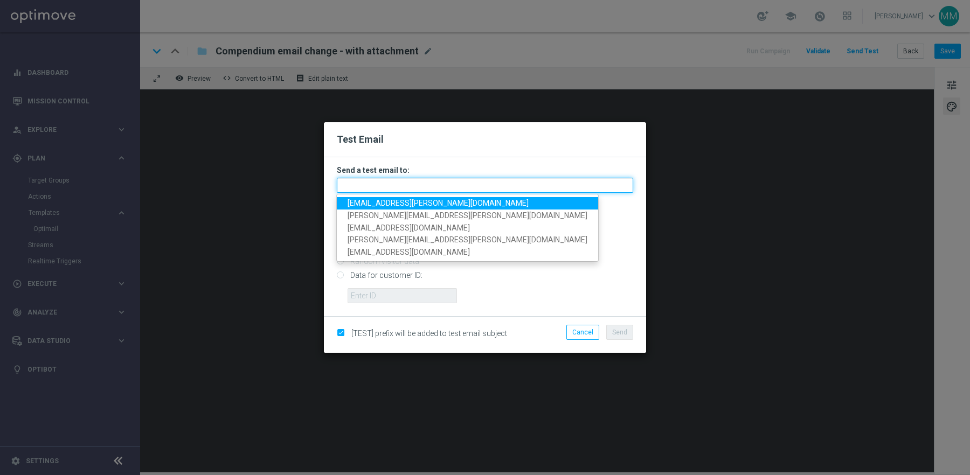 The image size is (970, 475). What do you see at coordinates (485, 140) in the screenshot?
I see `h2: Test Email` at bounding box center [485, 140].